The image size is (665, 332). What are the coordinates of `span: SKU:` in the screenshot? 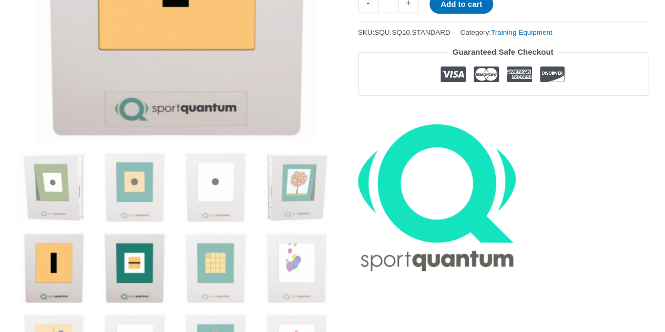 It's located at (405, 32).